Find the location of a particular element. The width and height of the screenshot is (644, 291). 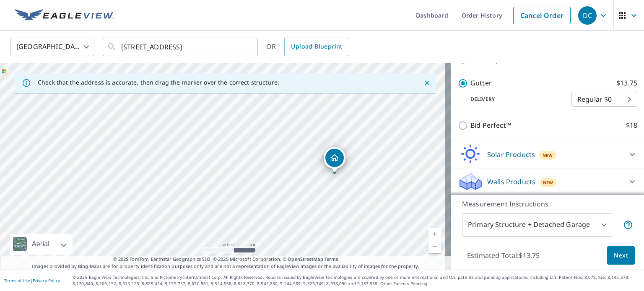

button: Close is located at coordinates (427, 83).